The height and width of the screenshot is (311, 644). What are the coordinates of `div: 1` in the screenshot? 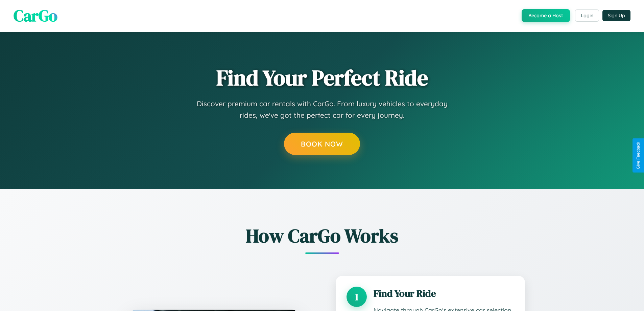 It's located at (356, 297).